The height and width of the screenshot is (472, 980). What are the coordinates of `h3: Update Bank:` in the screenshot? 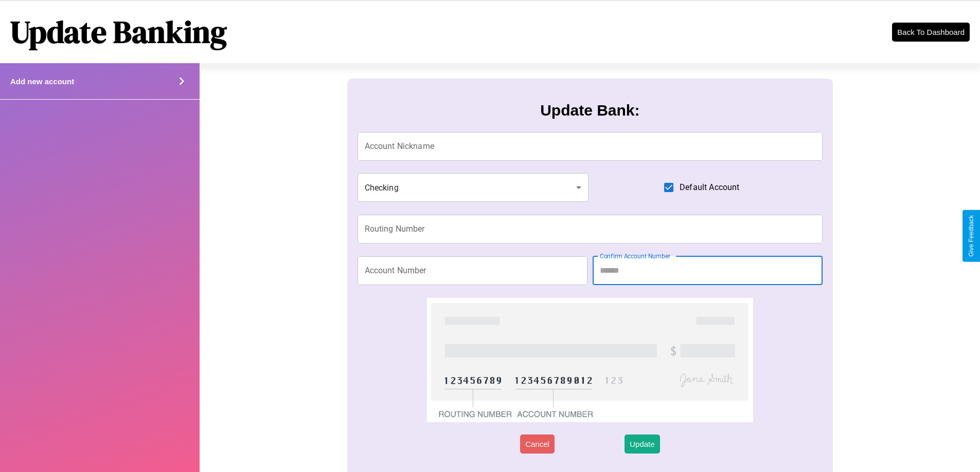 It's located at (589, 111).